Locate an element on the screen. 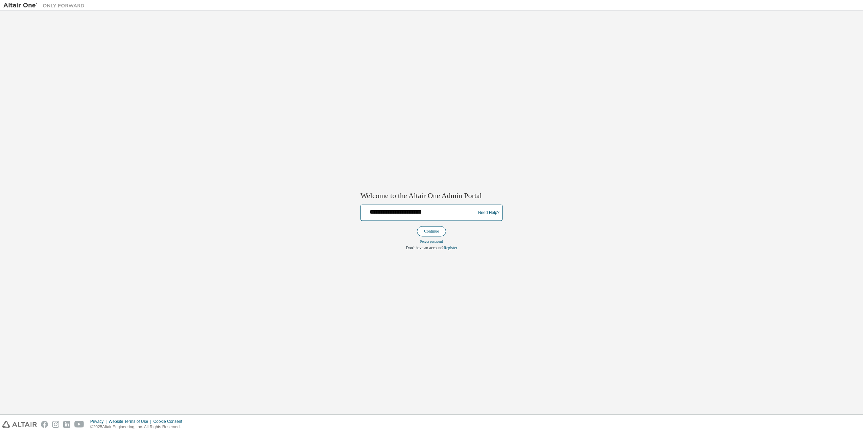 The width and height of the screenshot is (863, 434). div: Website Terms of Use is located at coordinates (131, 422).